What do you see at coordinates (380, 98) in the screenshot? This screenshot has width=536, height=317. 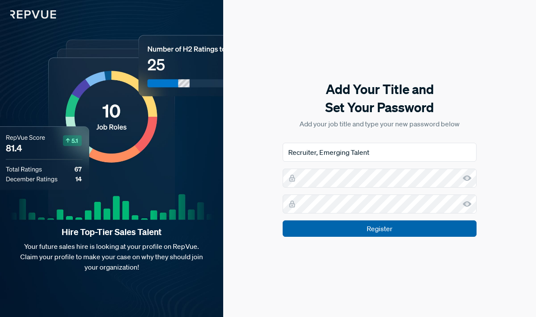 I see `h5: Add Your Title and Set Your Password` at bounding box center [380, 98].